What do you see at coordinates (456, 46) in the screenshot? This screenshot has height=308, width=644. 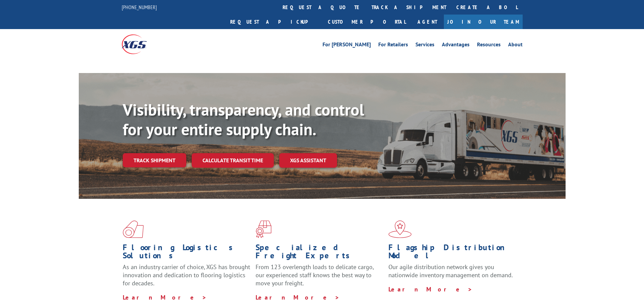 I see `a: Advantages` at bounding box center [456, 46].